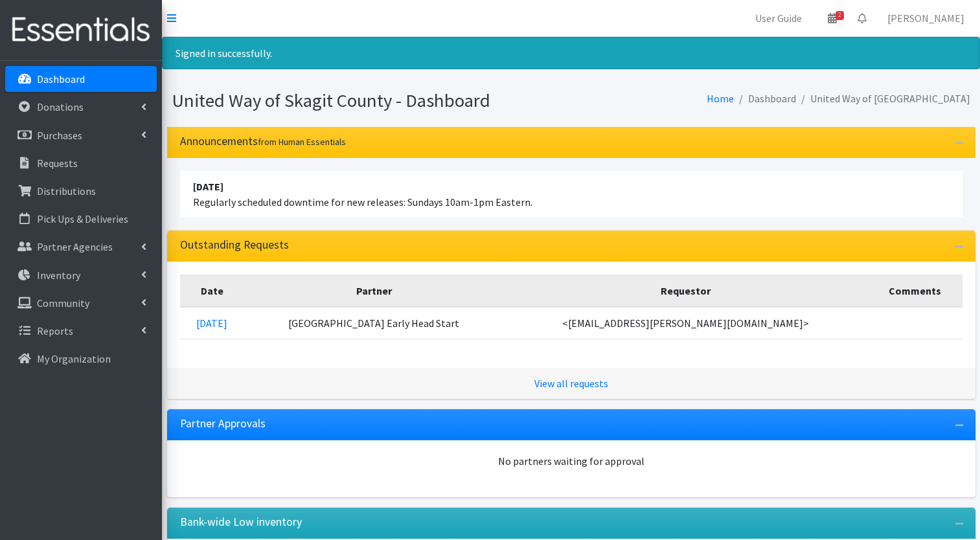 This screenshot has width=980, height=540. What do you see at coordinates (234, 245) in the screenshot?
I see `h3: Outstanding Requests` at bounding box center [234, 245].